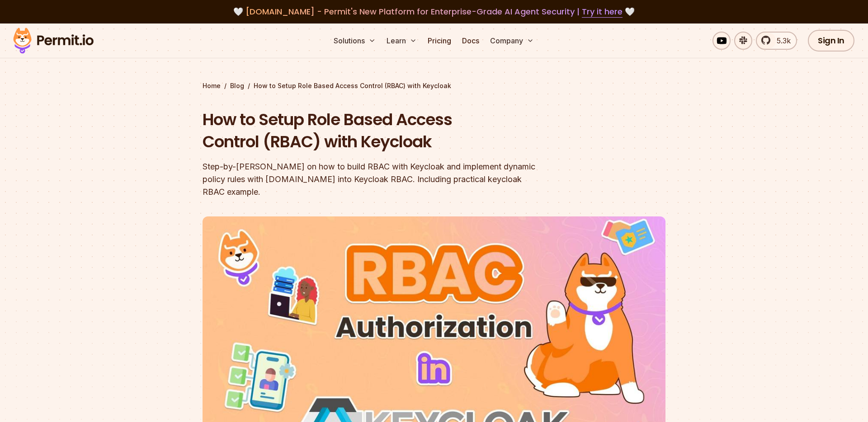  I want to click on a: Try it here, so click(602, 12).